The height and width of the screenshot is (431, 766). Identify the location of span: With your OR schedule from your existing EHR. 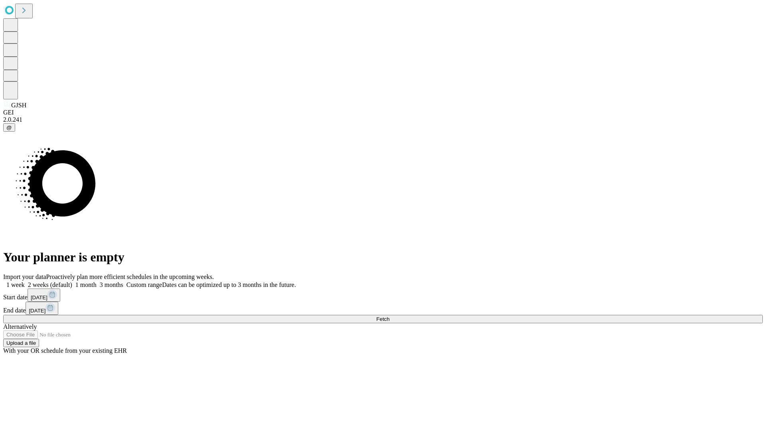
(65, 350).